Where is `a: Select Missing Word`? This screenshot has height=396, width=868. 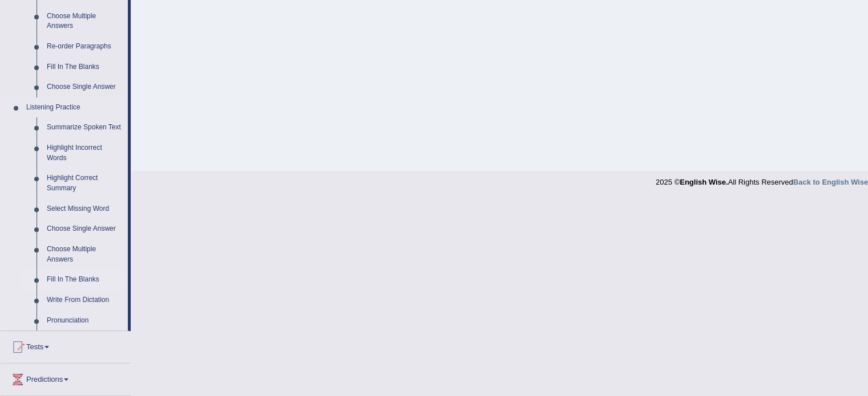 a: Select Missing Word is located at coordinates (84, 209).